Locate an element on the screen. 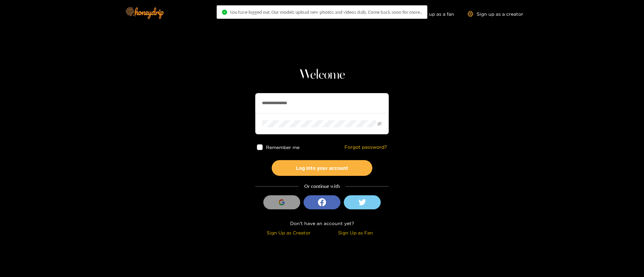  span: eye-invisible is located at coordinates (380, 124).